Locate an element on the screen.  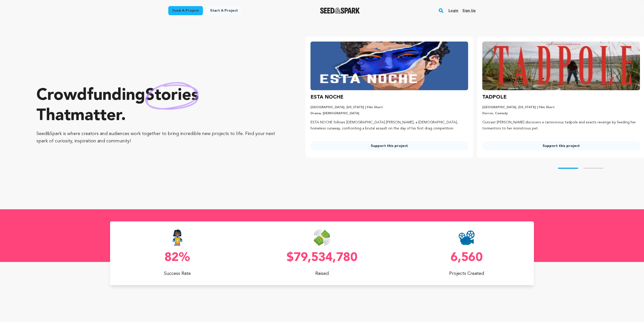
img: Seed&Spark Logo Dark Mode is located at coordinates (340, 11).